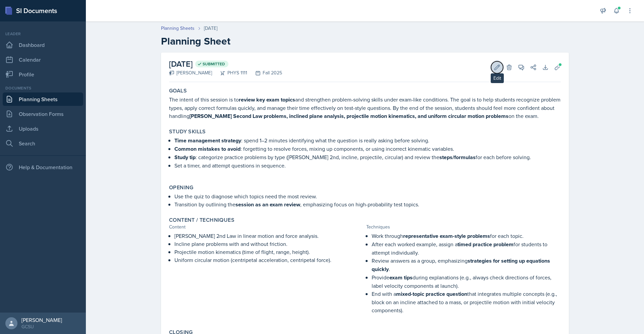  What do you see at coordinates (267, 205) in the screenshot?
I see `strong: session as an exam review` at bounding box center [267, 205].